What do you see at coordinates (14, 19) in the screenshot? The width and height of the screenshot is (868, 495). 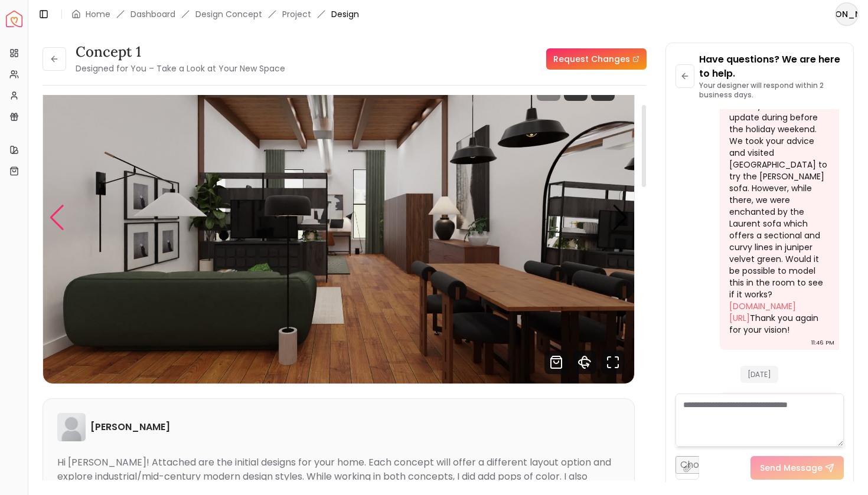 I see `img: Spacejoy Logo` at bounding box center [14, 19].